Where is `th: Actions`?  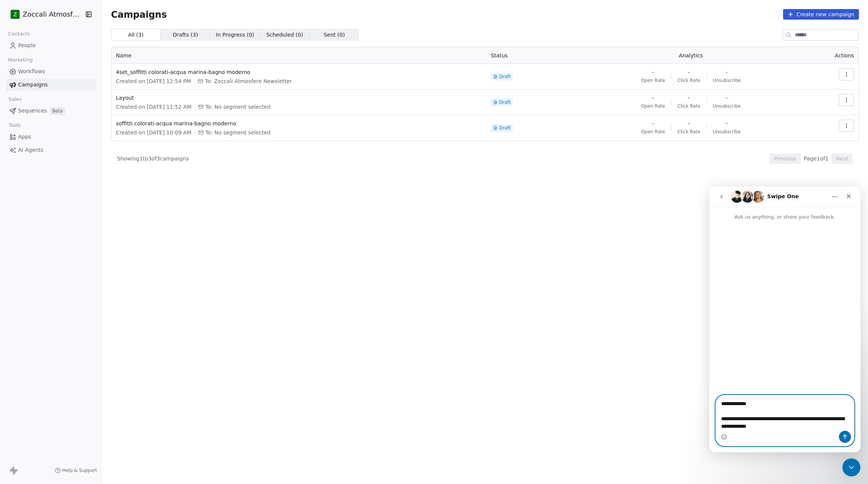 th: Actions is located at coordinates (830, 56).